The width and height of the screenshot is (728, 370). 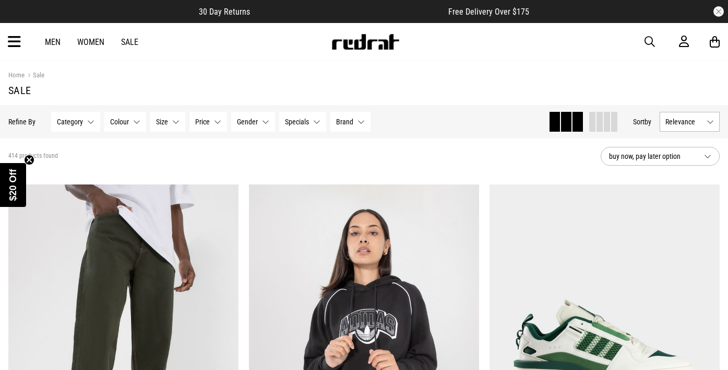 I want to click on img: Redrat logo, so click(x=366, y=42).